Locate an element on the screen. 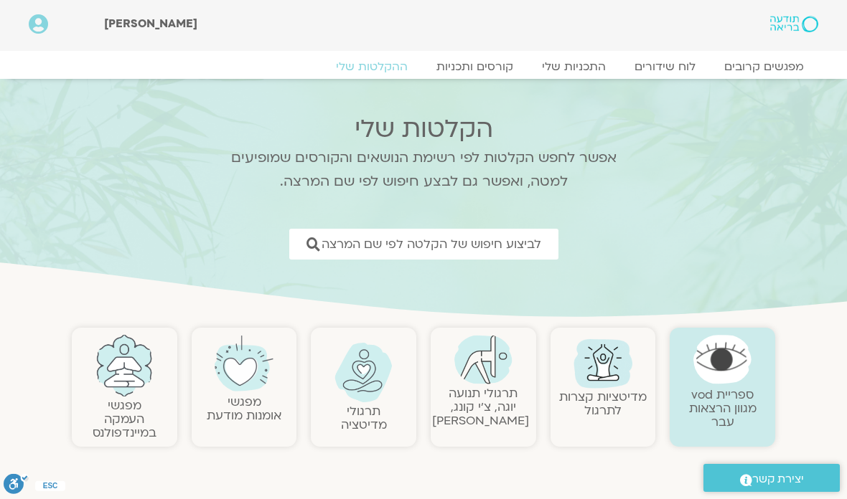 This screenshot has width=847, height=499. a: ספריית vodמגוון הרצאות עבר is located at coordinates (723, 408).